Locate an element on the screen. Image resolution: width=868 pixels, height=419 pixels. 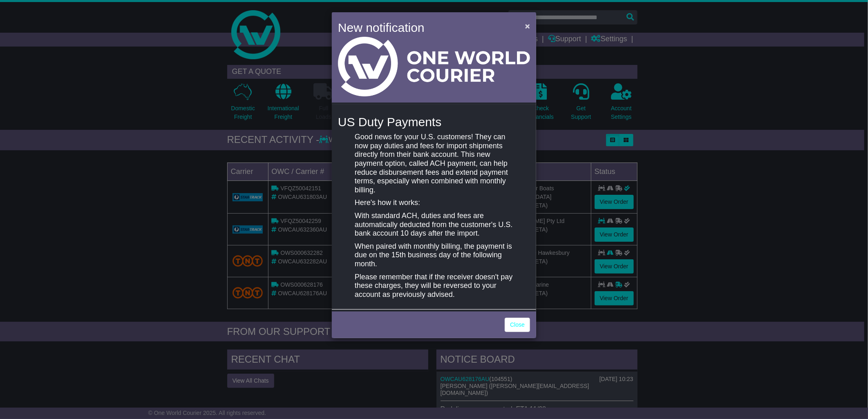
h4: New notification is located at coordinates (426, 28).